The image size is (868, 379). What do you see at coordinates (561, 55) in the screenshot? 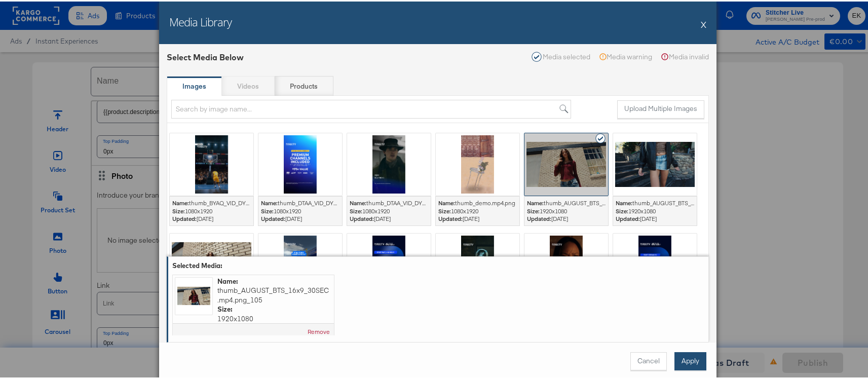
I see `div: Media selected` at bounding box center [561, 55].